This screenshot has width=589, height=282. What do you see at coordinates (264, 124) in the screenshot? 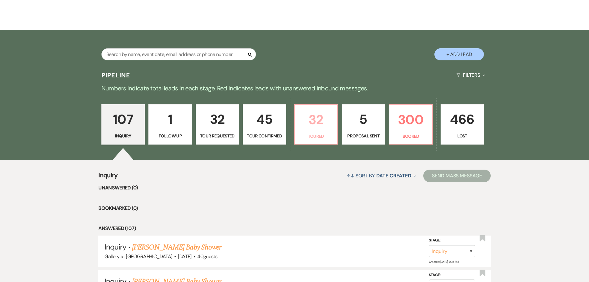
I see `a: 45Tour Confirmed` at bounding box center [264, 124].